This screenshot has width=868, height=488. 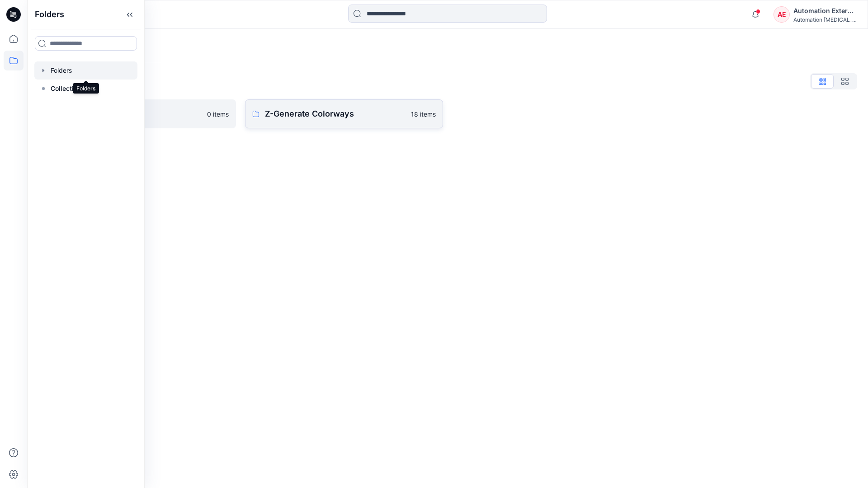 I want to click on a: Z-Generate Colorways18 items, so click(x=344, y=114).